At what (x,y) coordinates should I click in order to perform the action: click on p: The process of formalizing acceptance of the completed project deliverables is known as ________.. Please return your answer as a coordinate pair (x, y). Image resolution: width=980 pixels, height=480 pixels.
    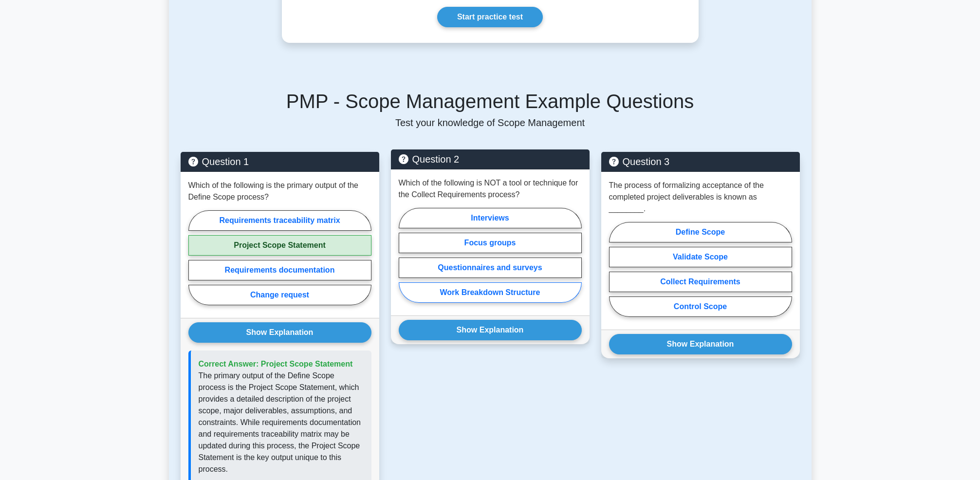
    Looking at the image, I should click on (700, 197).